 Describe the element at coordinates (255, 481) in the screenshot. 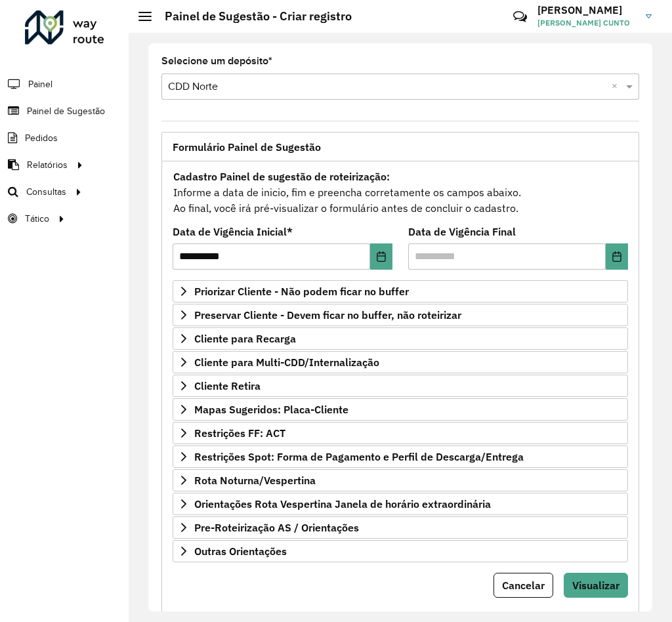

I see `span: Rota Noturna/Vespertina` at that location.